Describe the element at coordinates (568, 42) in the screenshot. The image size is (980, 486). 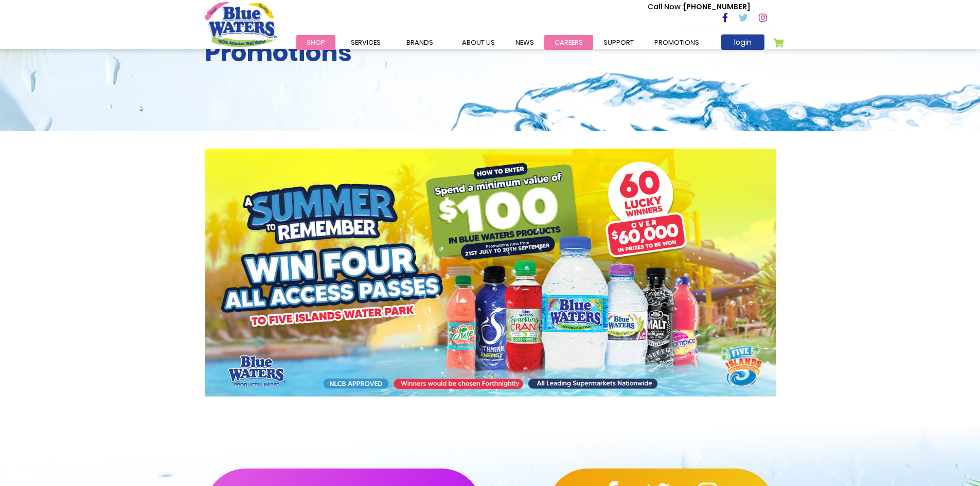
I see `a: careers` at that location.